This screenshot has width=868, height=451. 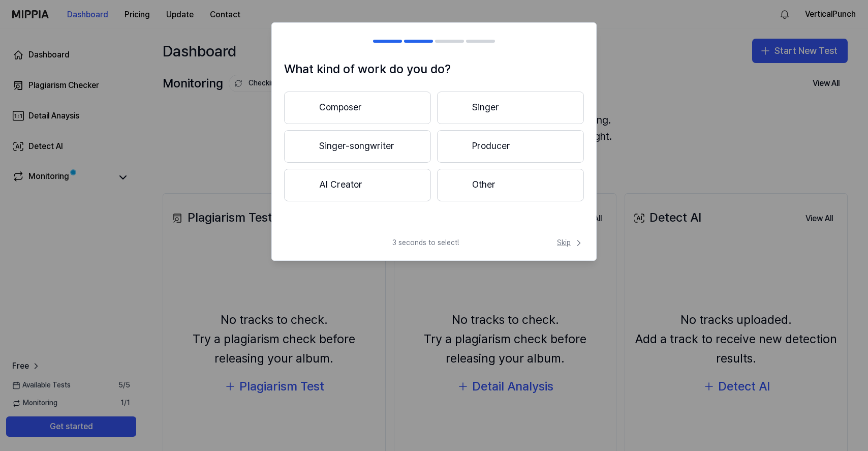 I want to click on button: Singer, so click(x=510, y=108).